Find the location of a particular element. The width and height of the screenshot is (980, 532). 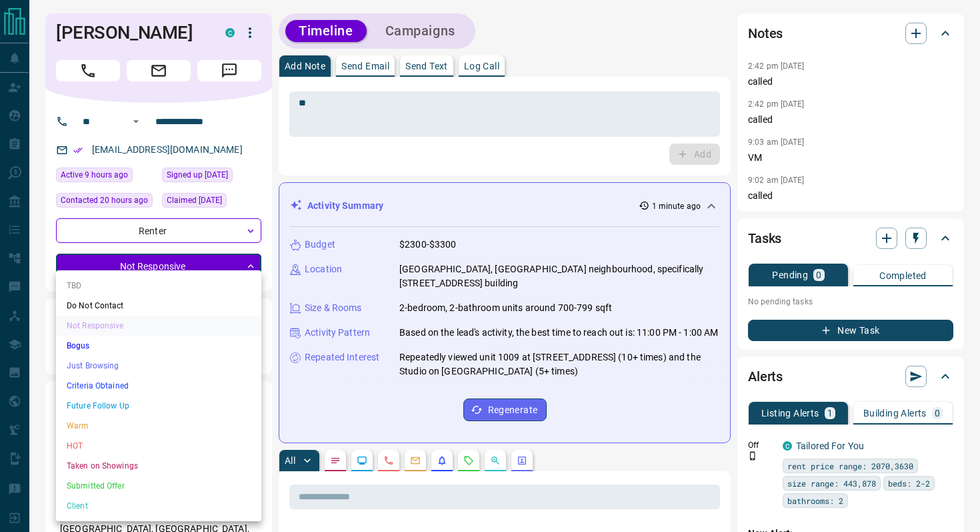

li: Taken on Showings is located at coordinates (159, 466).